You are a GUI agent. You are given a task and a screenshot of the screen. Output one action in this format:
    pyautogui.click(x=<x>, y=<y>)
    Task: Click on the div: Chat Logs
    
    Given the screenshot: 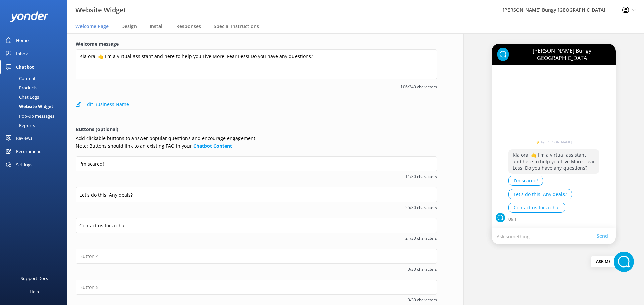 What is the action you would take?
    pyautogui.click(x=21, y=97)
    